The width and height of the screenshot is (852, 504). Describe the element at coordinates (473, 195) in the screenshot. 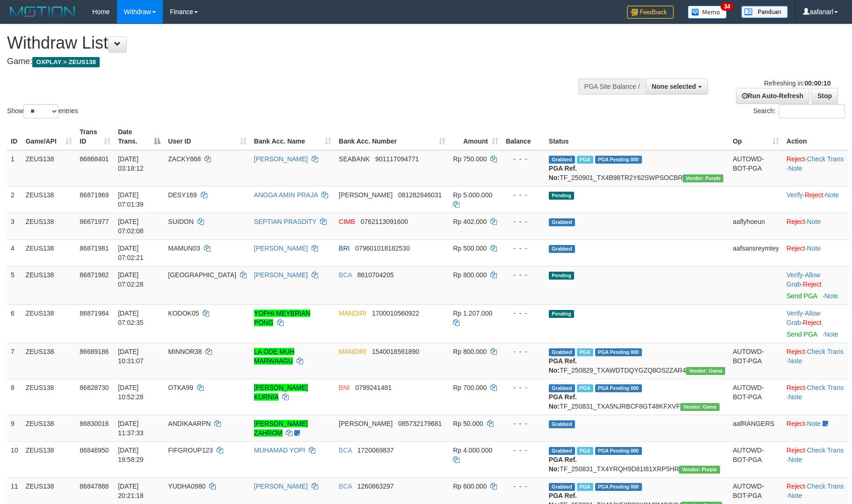

I see `span: Rp 5.000.000` at that location.